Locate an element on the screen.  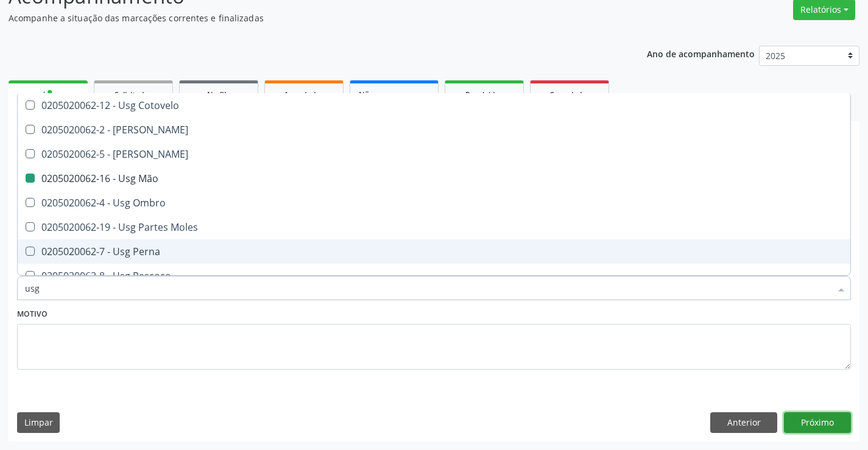
span: Não compareceram is located at coordinates (394, 94).